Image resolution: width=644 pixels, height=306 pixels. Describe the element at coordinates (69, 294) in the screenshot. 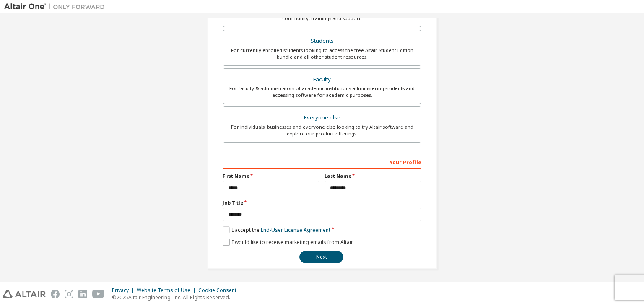

I see `img: instagram.svg` at that location.